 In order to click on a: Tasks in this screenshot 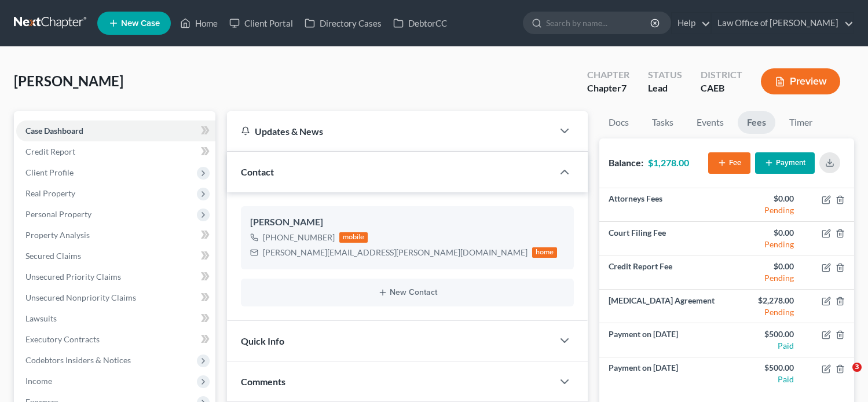, I will do `click(662, 122)`.